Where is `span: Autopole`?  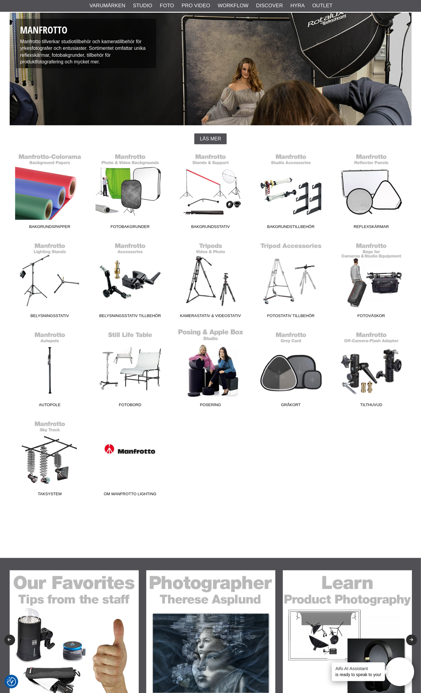
span: Autopole is located at coordinates (50, 406).